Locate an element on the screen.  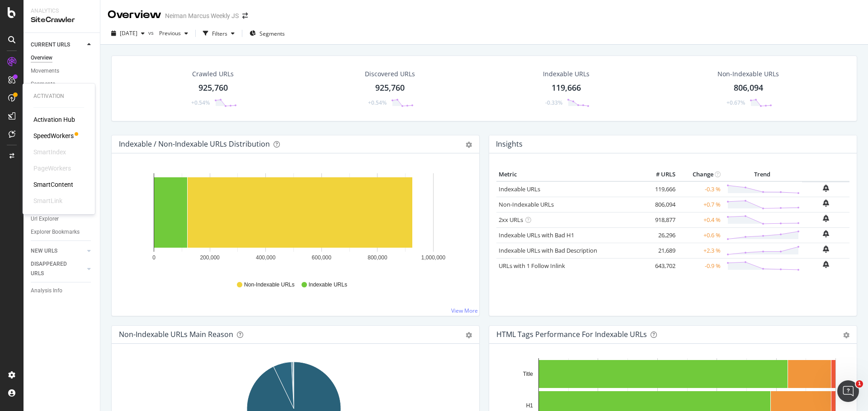
td: -0.3 % is located at coordinates (700, 189).